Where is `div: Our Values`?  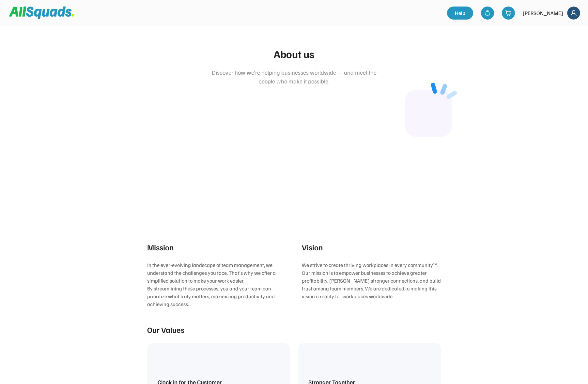
div: Our Values is located at coordinates (166, 330).